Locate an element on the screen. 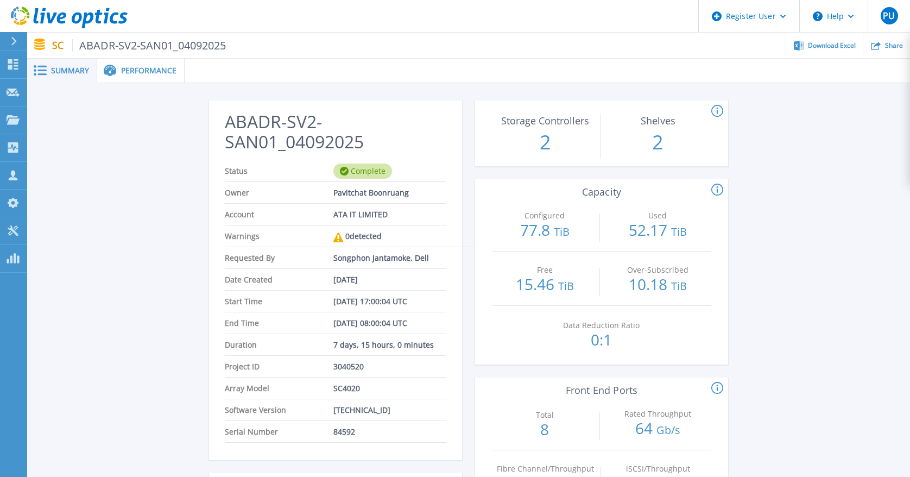 This screenshot has width=910, height=477. p: Over-Subscribed is located at coordinates (658, 270).